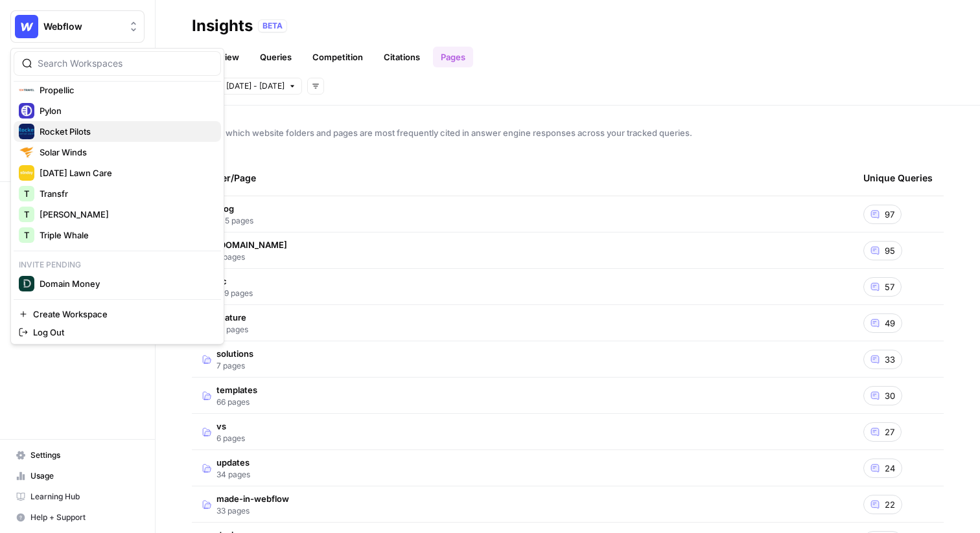  I want to click on img: Webflow Logo, so click(27, 27).